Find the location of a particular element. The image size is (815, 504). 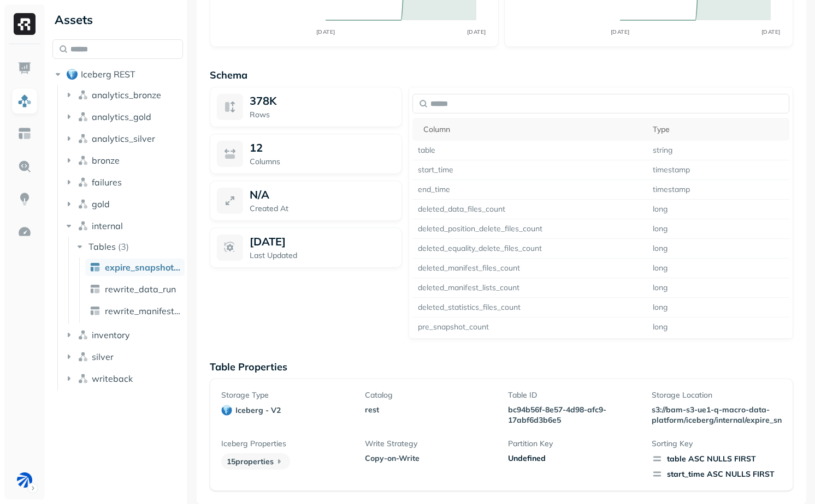

p: Table ID is located at coordinates (573, 395).